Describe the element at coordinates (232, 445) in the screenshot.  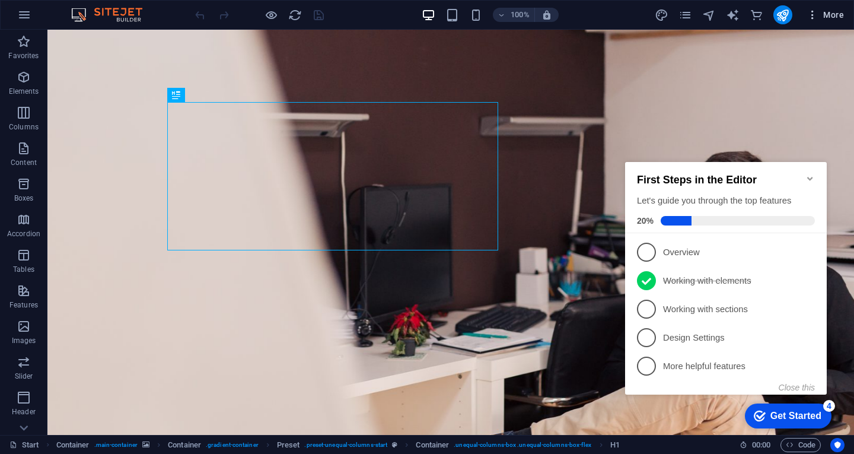
I see `span: . gradient-container` at that location.